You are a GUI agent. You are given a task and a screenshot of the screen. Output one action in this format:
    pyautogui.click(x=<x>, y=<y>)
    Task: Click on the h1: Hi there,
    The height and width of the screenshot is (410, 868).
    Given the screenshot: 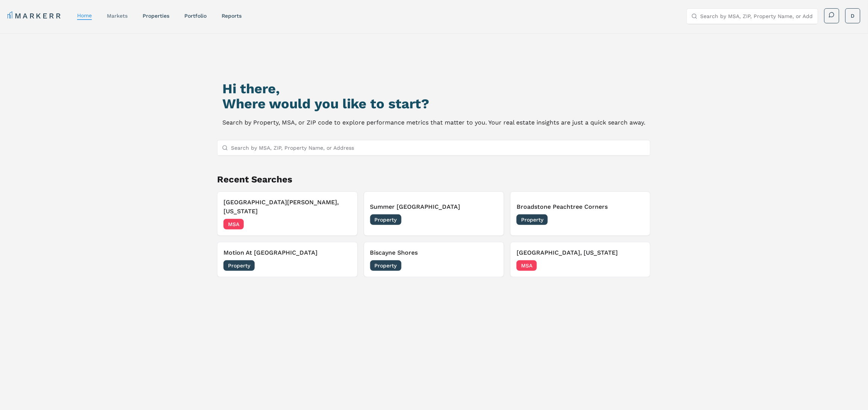 What is the action you would take?
    pyautogui.click(x=434, y=89)
    